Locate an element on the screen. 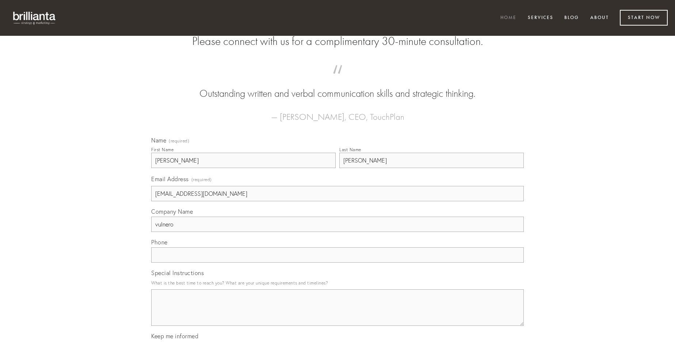 Image resolution: width=675 pixels, height=343 pixels. div: Last Name is located at coordinates (350, 149).